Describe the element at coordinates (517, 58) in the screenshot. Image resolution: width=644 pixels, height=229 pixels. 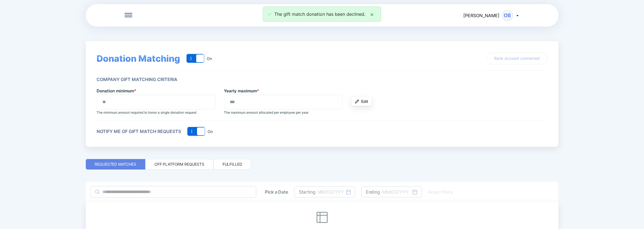
I see `button: Bank account connected` at that location.